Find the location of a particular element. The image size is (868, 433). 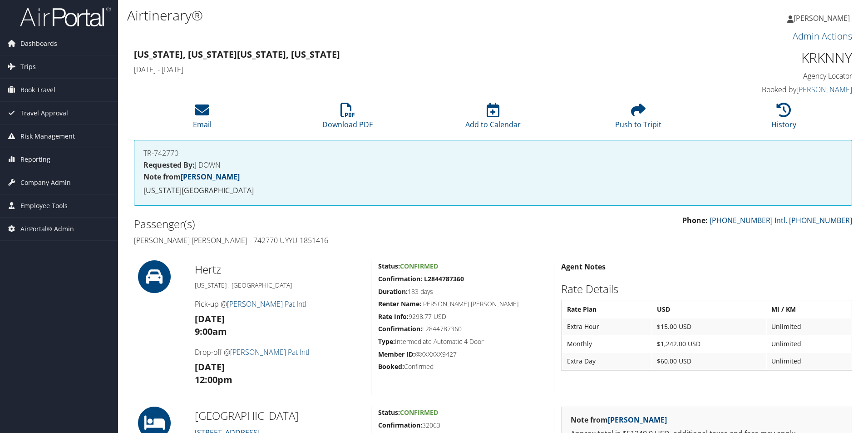

td: Monthly is located at coordinates (607, 344).